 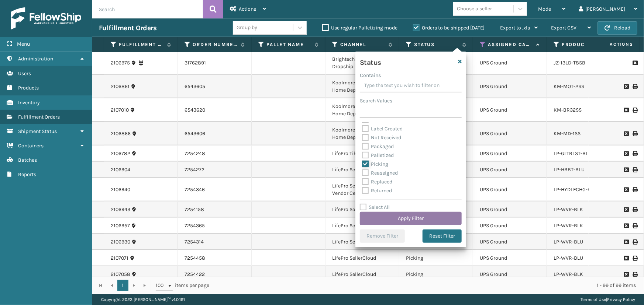 I want to click on label: Select All, so click(x=374, y=207).